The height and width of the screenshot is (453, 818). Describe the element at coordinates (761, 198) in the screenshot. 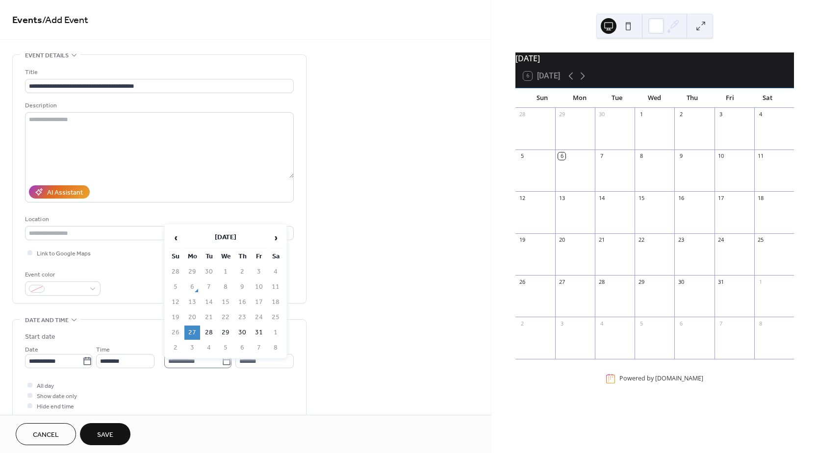

I see `div: 18` at that location.